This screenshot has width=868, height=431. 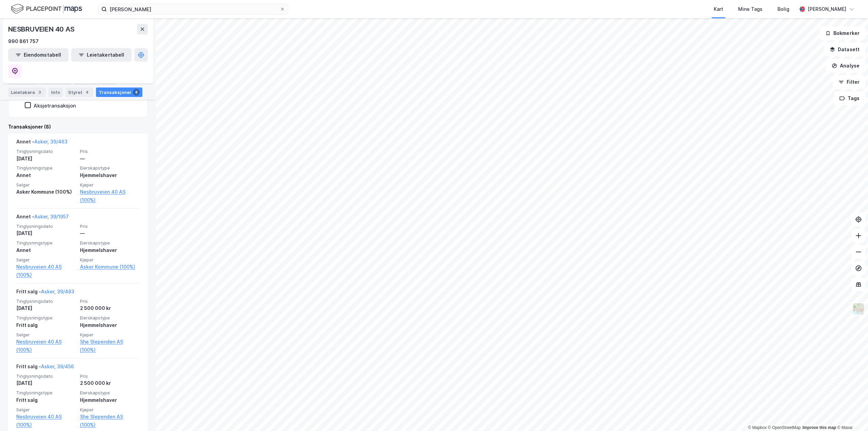 What do you see at coordinates (757, 428) in the screenshot?
I see `a: Mapbox` at bounding box center [757, 428].